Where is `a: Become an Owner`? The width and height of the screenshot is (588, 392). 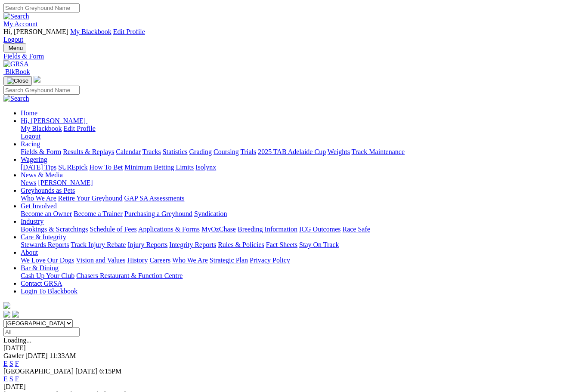
a: Become an Owner is located at coordinates (46, 213).